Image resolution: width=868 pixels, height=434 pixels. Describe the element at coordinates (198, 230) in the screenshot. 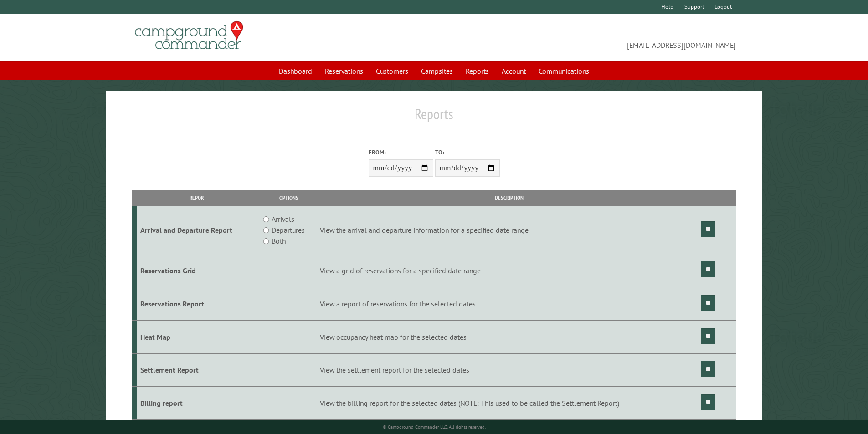

I see `td: Arrival and Departure Report` at that location.